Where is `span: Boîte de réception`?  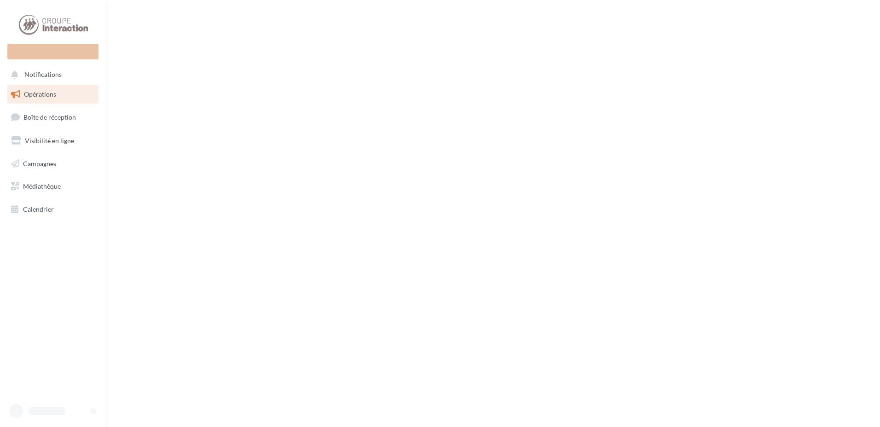
span: Boîte de réception is located at coordinates (50, 117).